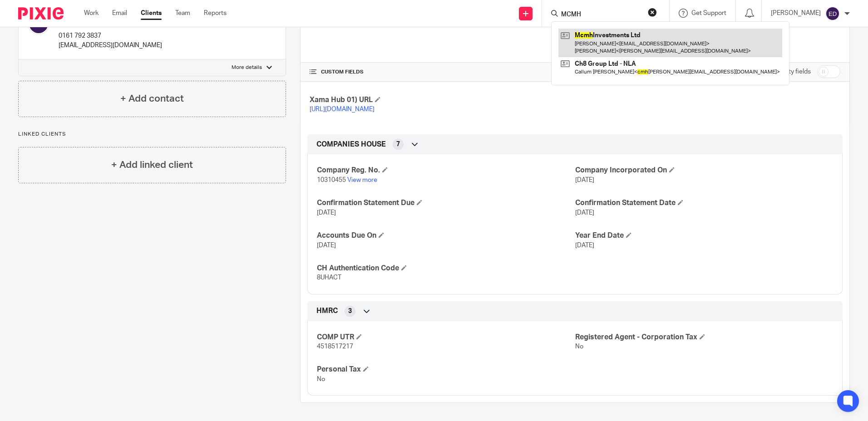 This screenshot has width=868, height=421. What do you see at coordinates (446, 369) in the screenshot?
I see `h4: Personal Tax` at bounding box center [446, 369].